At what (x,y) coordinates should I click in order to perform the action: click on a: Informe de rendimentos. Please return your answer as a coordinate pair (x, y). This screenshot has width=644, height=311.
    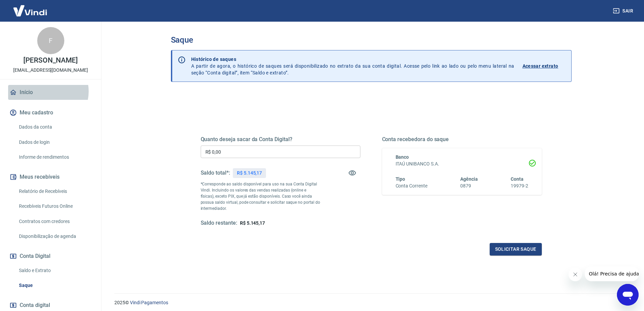
    Looking at the image, I should click on (55, 157).